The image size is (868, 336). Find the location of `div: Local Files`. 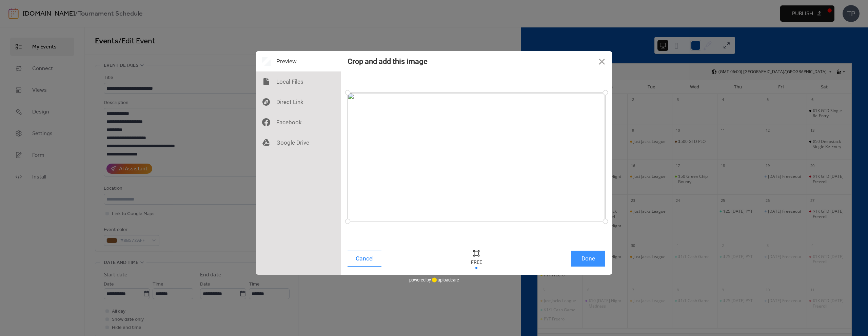

div: Local Files is located at coordinates (299, 81).